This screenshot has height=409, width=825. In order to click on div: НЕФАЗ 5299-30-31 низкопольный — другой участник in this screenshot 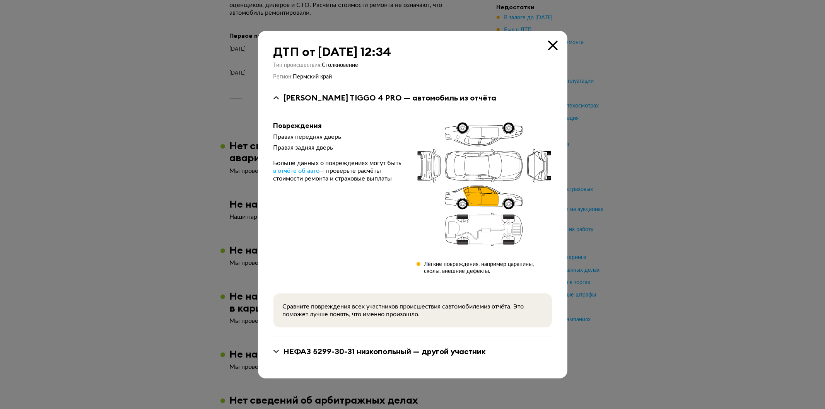, I will do `click(385, 352)`.